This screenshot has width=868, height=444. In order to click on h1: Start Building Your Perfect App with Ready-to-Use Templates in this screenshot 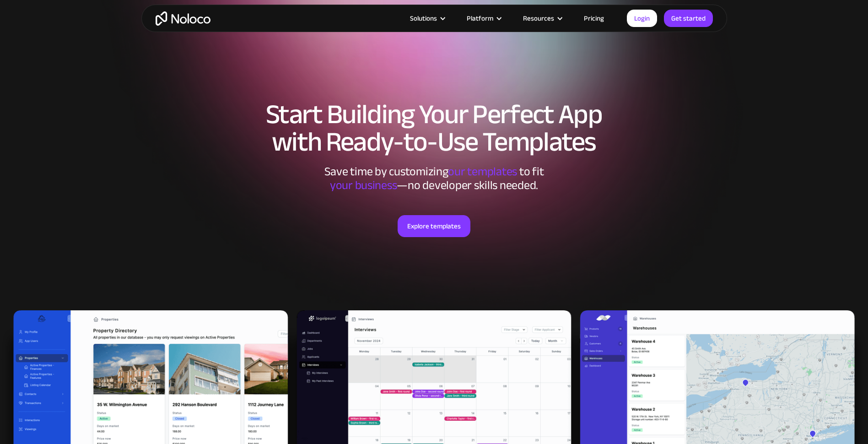, I will do `click(434, 128)`.